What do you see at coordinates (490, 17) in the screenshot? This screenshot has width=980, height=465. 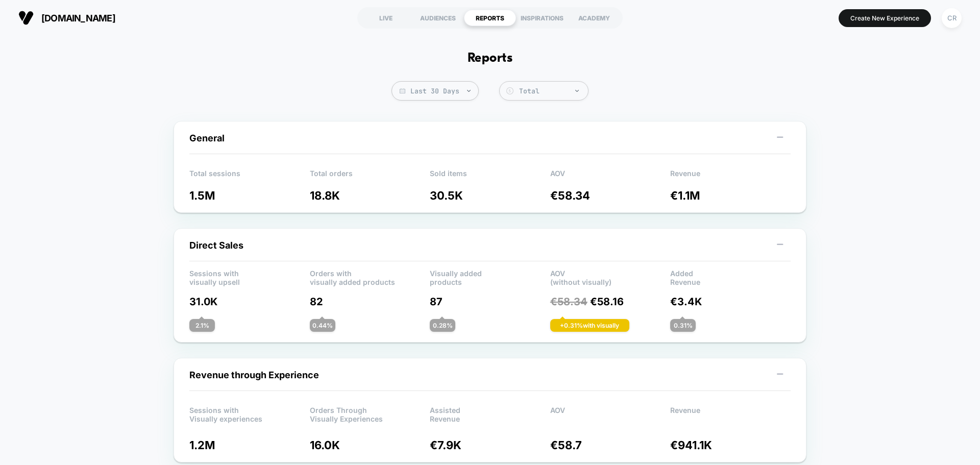 I see `div: REPORTS` at bounding box center [490, 17].